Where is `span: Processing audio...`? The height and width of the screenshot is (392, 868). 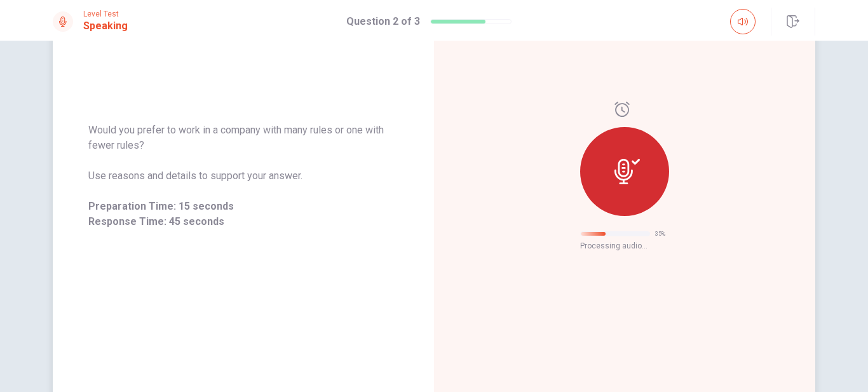 span: Processing audio... is located at coordinates (625, 246).